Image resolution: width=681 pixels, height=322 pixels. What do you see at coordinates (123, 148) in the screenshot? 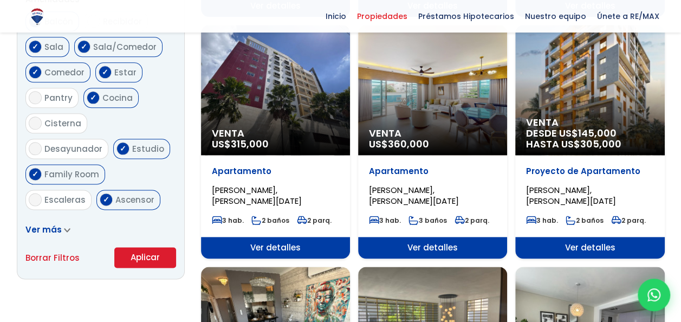
I see `input: Estudio` at bounding box center [123, 148].